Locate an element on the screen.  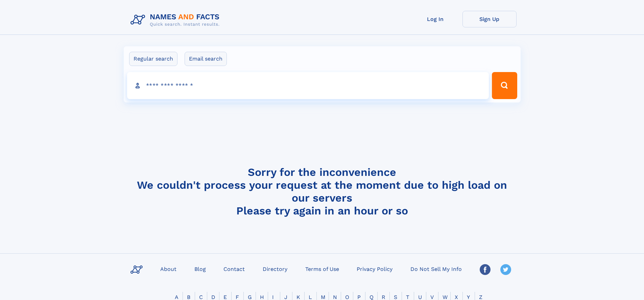
label: Regular search is located at coordinates (153, 59).